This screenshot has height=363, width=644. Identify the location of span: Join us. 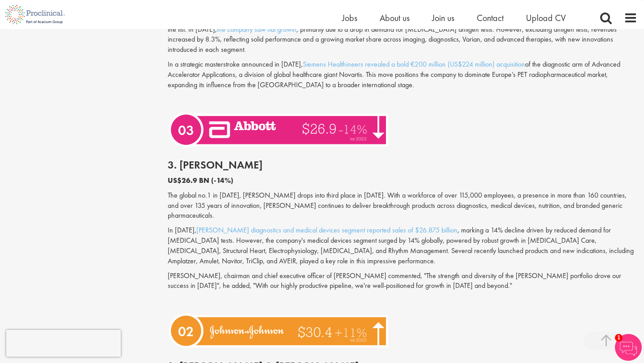
(443, 18).